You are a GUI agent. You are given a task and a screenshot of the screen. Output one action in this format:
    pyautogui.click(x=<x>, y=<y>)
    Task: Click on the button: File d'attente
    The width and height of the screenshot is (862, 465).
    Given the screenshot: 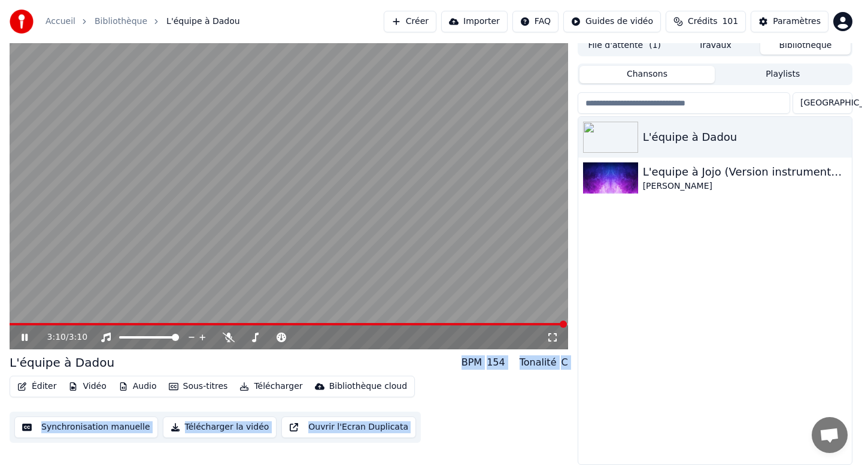 What is the action you would take?
    pyautogui.click(x=624, y=45)
    